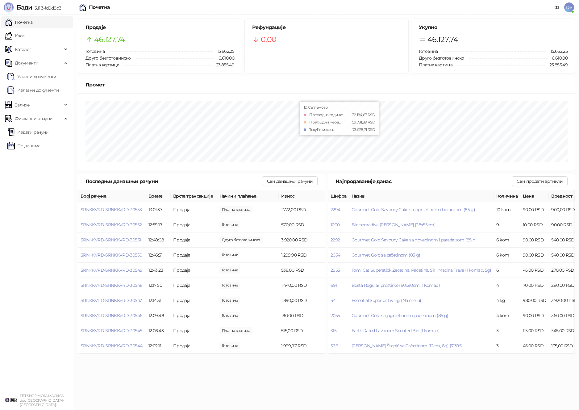 This screenshot has width=579, height=410. What do you see at coordinates (539, 181) in the screenshot?
I see `button: Сви продати артикли` at bounding box center [539, 181].